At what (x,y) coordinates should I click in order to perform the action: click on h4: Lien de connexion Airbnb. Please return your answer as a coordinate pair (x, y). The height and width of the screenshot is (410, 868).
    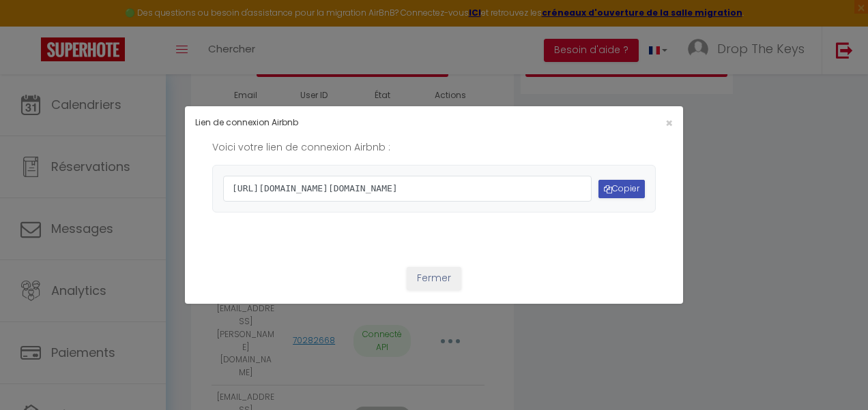
    Looking at the image, I should click on (352, 123).